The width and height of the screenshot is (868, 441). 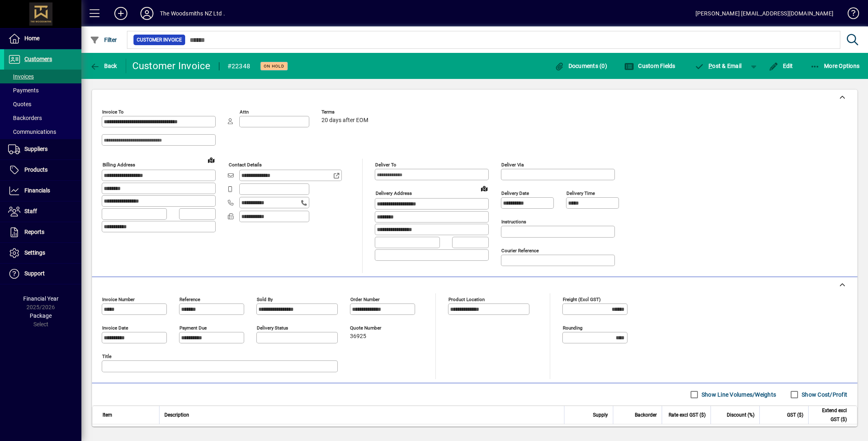 What do you see at coordinates (171, 66) in the screenshot?
I see `div: Customer Invoice` at bounding box center [171, 66].